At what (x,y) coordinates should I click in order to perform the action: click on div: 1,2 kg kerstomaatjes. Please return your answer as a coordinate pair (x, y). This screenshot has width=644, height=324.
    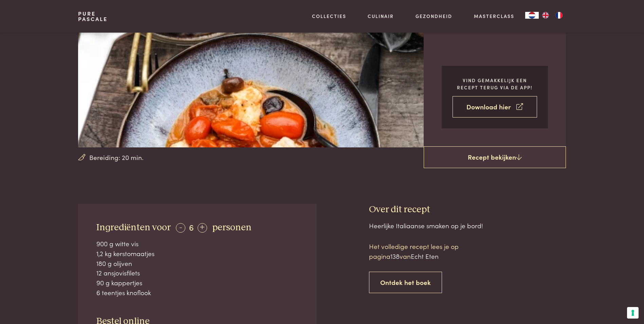
    Looking at the image, I should click on (198, 254).